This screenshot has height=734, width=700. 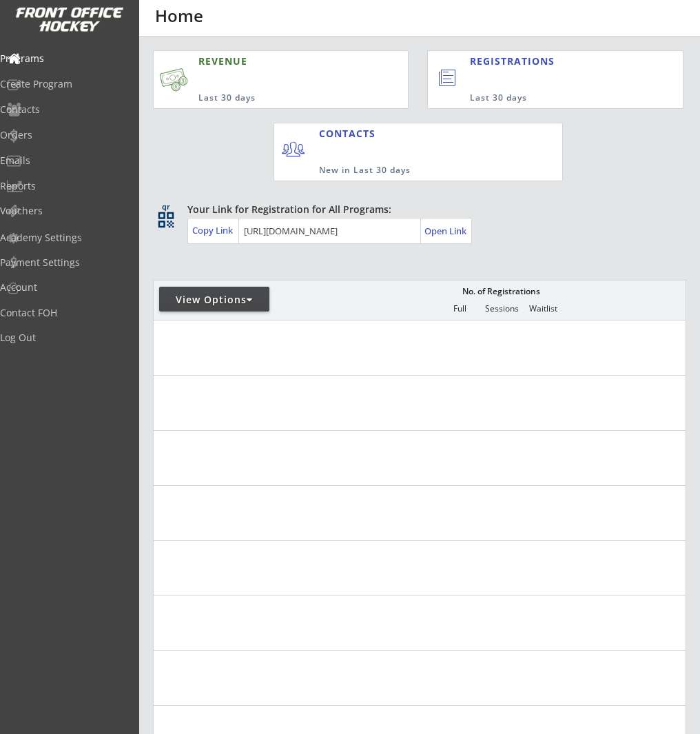 I want to click on div: Your Link for Registration for All Programs:, so click(x=416, y=210).